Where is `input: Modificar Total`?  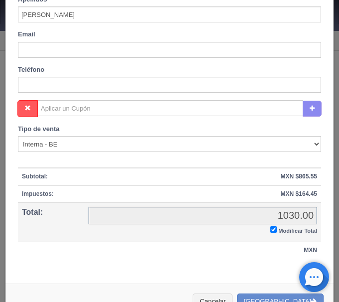 input: Modificar Total is located at coordinates (274, 229).